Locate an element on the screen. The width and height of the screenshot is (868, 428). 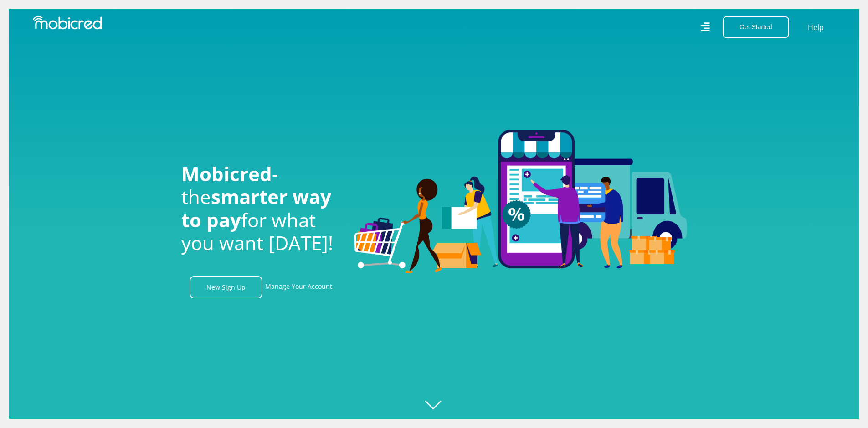
span: smarter way to pay is located at coordinates (256, 208).